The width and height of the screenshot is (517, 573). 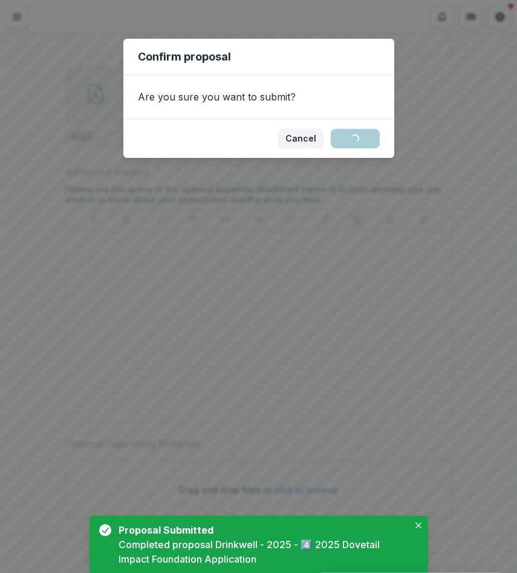 I want to click on div: Proposal Submitted, so click(x=261, y=530).